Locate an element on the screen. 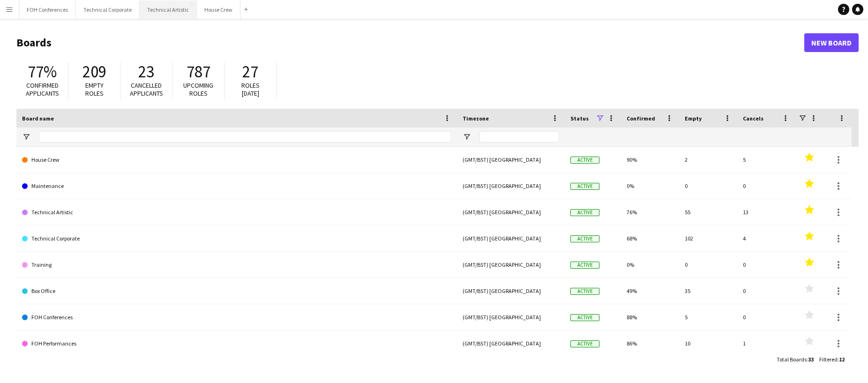 The width and height of the screenshot is (868, 383). button: Technical Corporate is located at coordinates (108, 9).